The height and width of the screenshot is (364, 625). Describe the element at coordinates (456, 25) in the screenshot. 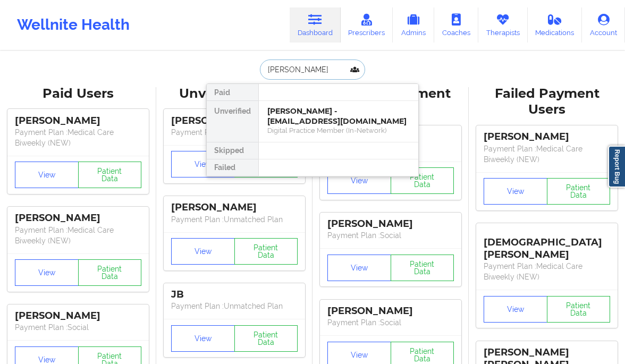

I see `a: Coaches` at that location.